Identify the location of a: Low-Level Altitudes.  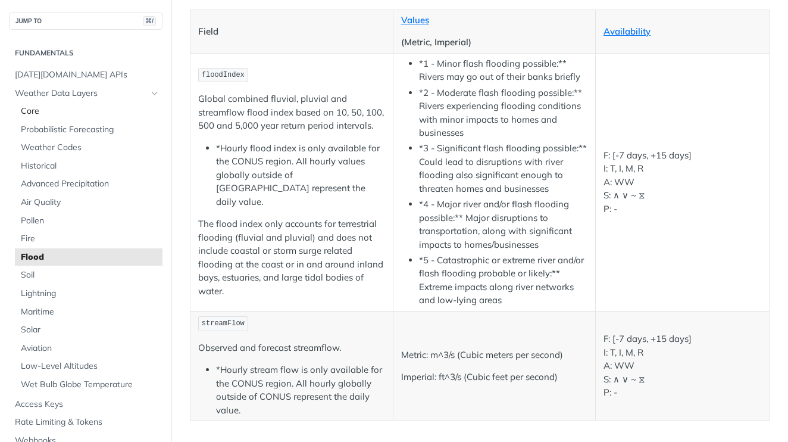
(89, 366).